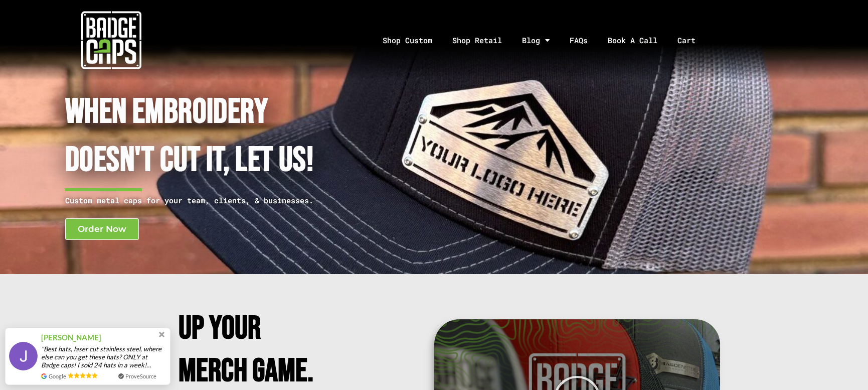  Describe the element at coordinates (545, 40) in the screenshot. I see `nav: Menu` at that location.